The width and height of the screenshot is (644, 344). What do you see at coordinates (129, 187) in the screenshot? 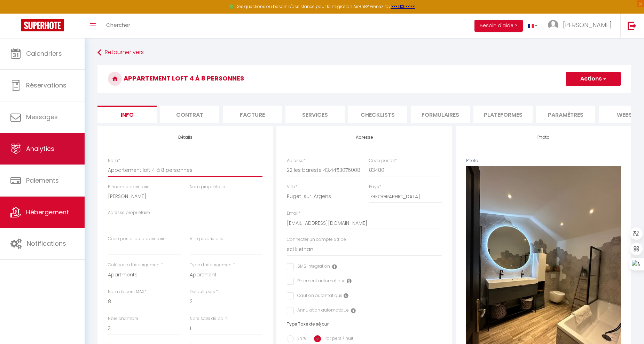
I see `label: Prénom propriétaire` at bounding box center [129, 187].